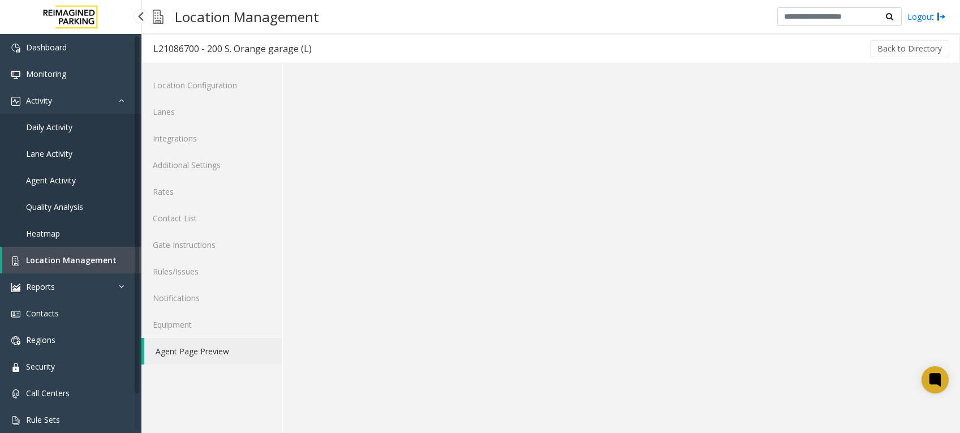  What do you see at coordinates (46, 47) in the screenshot?
I see `span: Dashboard` at bounding box center [46, 47].